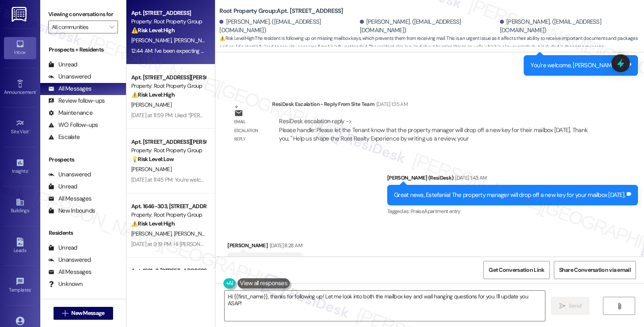 The height and width of the screenshot is (327, 644). I want to click on span: Get Conversation Link, so click(517, 269).